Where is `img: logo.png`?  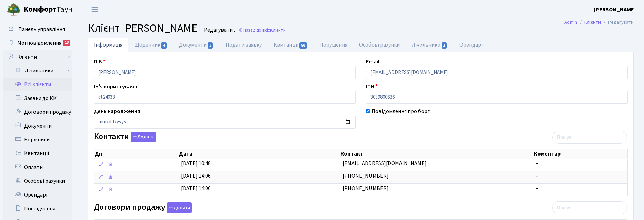 img: logo.png is located at coordinates (14, 10).